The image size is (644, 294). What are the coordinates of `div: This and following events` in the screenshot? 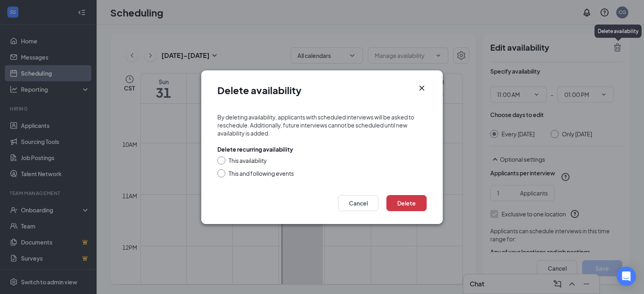 It's located at (261, 173).